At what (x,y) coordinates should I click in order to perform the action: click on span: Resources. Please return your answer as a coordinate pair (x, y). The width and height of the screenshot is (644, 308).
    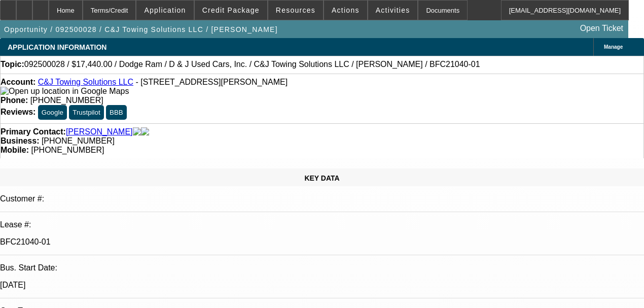
    Looking at the image, I should click on (296, 10).